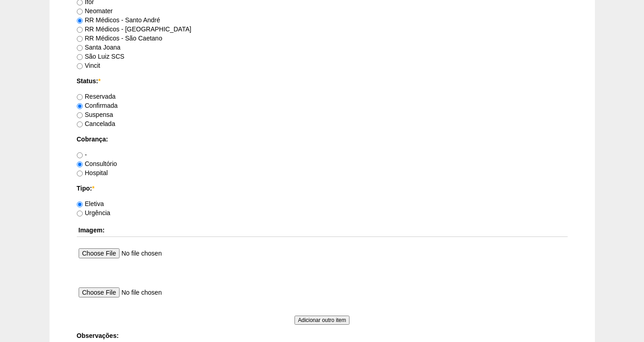 Image resolution: width=644 pixels, height=342 pixels. Describe the element at coordinates (95, 115) in the screenshot. I see `label: Suspensa` at that location.